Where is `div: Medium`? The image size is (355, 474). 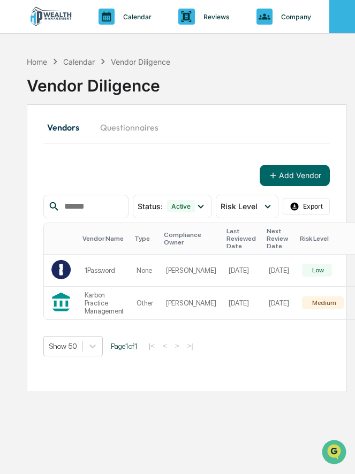
div: Medium is located at coordinates (323, 303).